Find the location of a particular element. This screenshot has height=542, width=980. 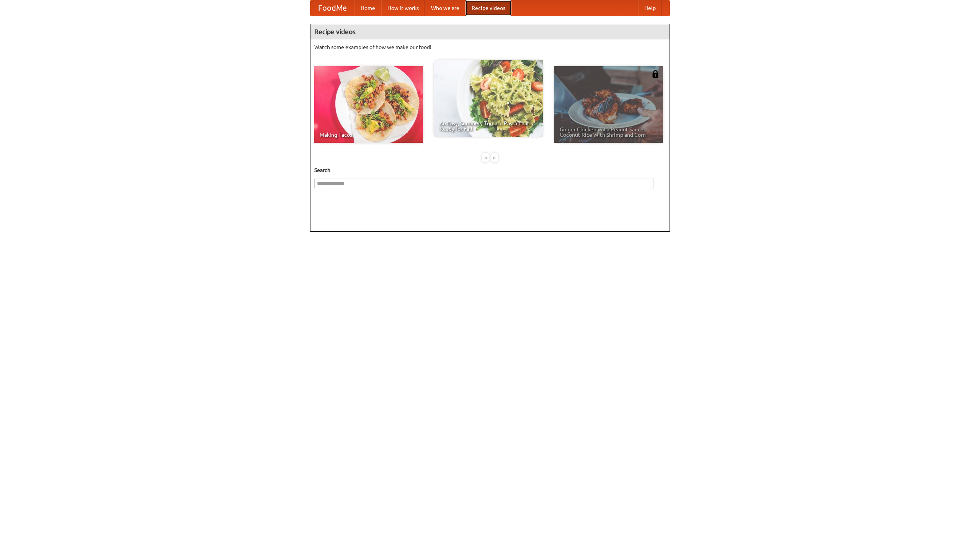

a: Making Tacos is located at coordinates (368, 105).